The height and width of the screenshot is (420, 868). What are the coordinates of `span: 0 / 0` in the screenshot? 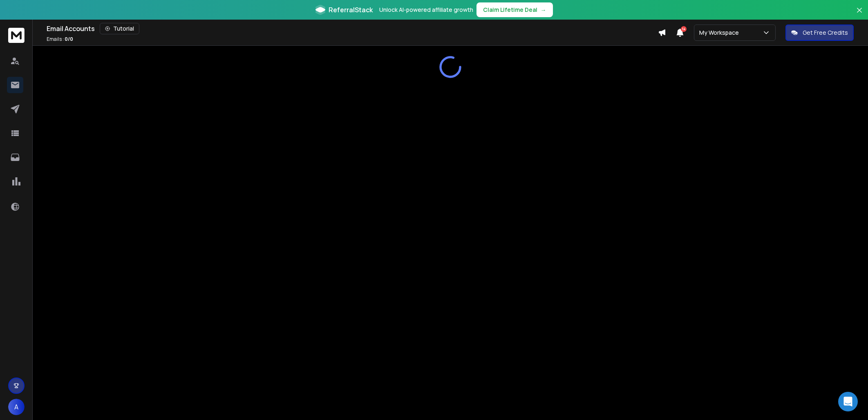 It's located at (69, 39).